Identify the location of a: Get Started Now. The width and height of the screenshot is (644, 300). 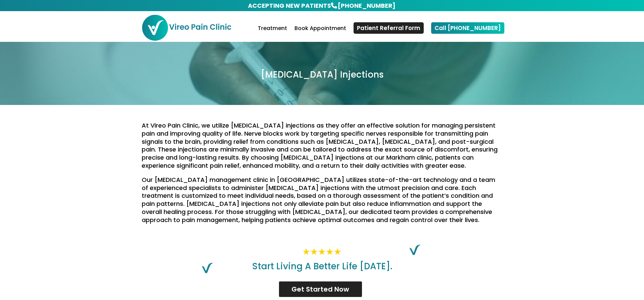
(321, 288).